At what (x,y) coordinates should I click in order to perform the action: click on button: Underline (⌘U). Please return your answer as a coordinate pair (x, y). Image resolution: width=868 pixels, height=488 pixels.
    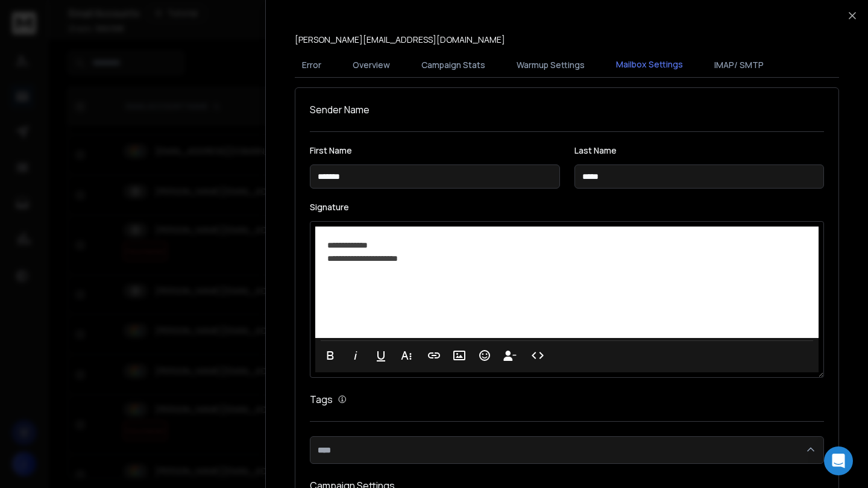
    Looking at the image, I should click on (381, 356).